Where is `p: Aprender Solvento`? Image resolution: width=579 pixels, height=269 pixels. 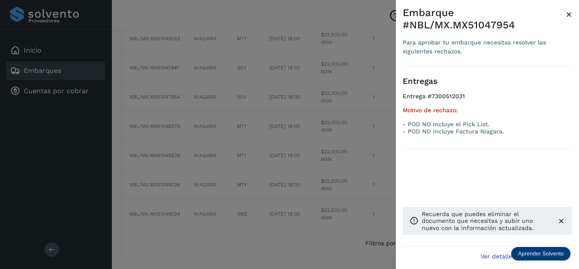 p: Aprender Solvento is located at coordinates (541, 254).